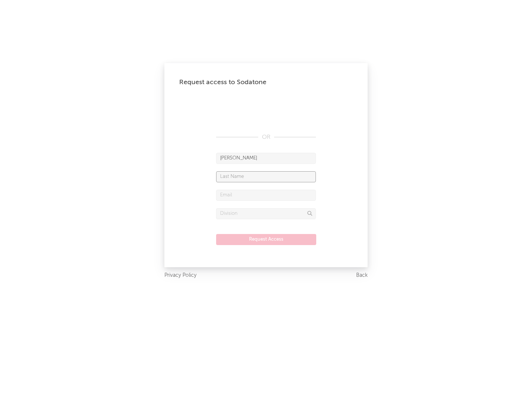 This screenshot has height=406, width=532. I want to click on input: Last Name, so click(266, 177).